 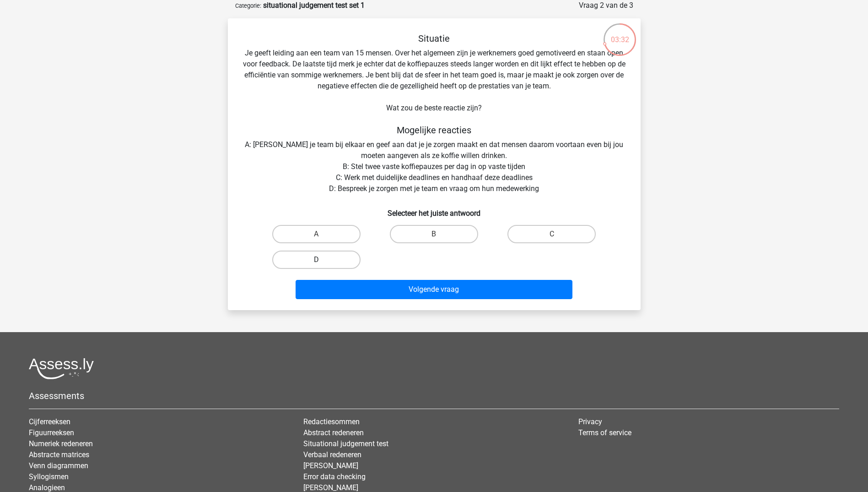 What do you see at coordinates (316, 260) in the screenshot?
I see `label: D` at bounding box center [316, 260].